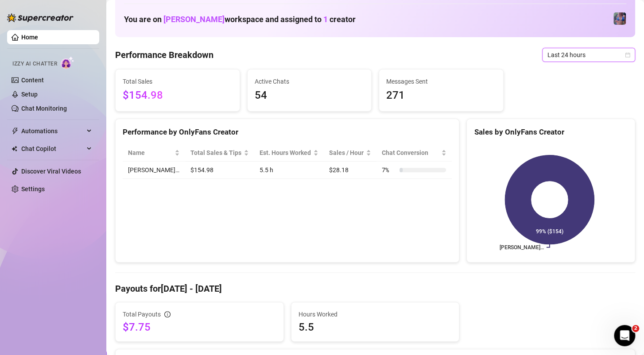  Describe the element at coordinates (220, 170) in the screenshot. I see `td: $154.98` at that location.